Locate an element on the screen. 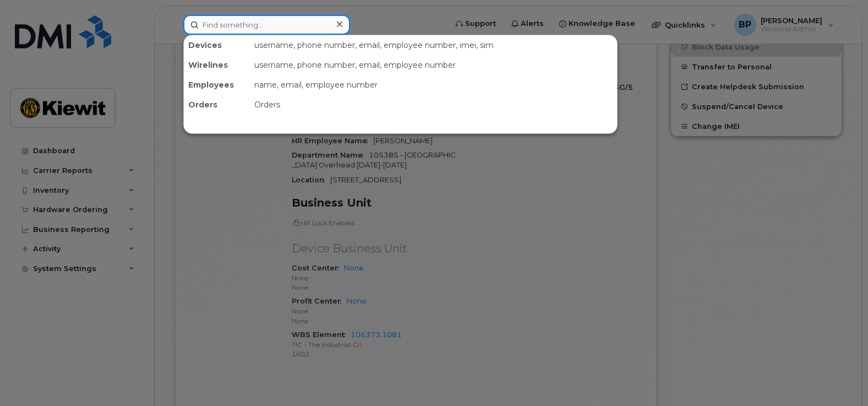 This screenshot has width=868, height=406. div: Devices is located at coordinates (217, 45).